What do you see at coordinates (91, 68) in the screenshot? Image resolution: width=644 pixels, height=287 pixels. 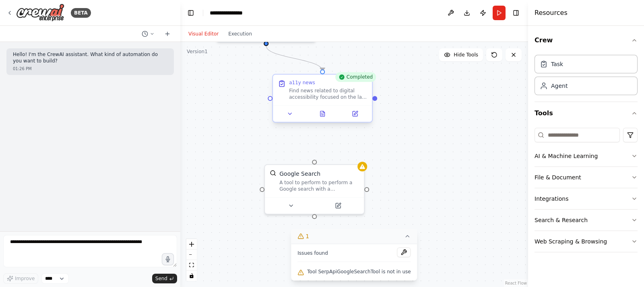 I see `div: 01:26 PM` at bounding box center [91, 68].